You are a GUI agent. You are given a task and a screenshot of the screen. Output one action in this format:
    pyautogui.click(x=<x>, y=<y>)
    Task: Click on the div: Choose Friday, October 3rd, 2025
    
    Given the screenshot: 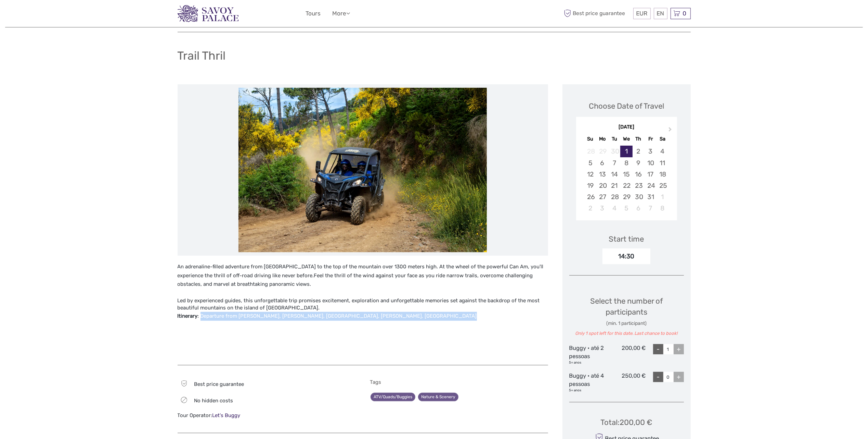 What is the action you would take?
    pyautogui.click(x=651, y=151)
    